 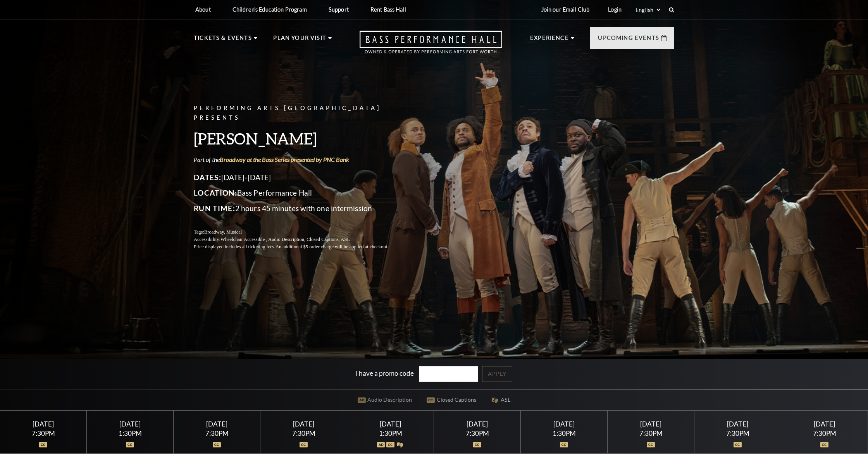 What do you see at coordinates (223, 232) in the screenshot?
I see `span: Broadway, Musical` at bounding box center [223, 232].